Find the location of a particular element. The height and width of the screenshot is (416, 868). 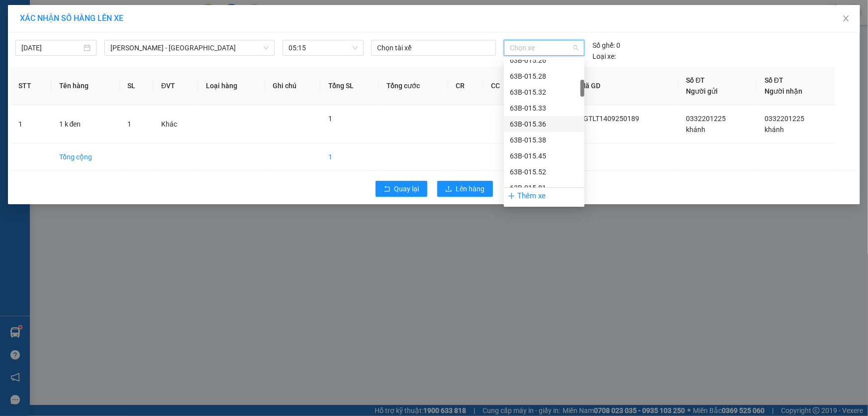

span: Số ghế: is located at coordinates (603, 46).